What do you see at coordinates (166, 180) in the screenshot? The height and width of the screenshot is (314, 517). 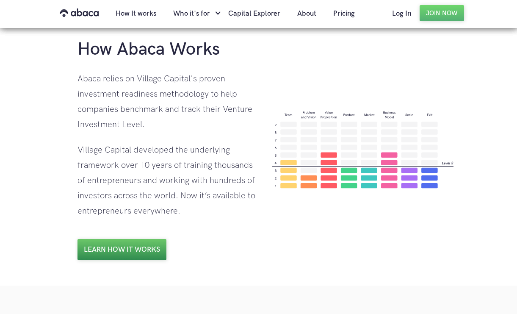 I see `div: Village Capital developed the underlying framework over 10 years of training thousands of entrepr...` at bounding box center [166, 180].